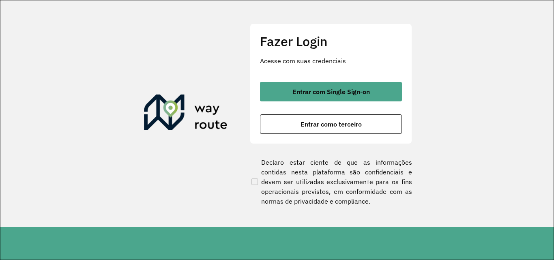 This screenshot has width=554, height=260. Describe the element at coordinates (331, 92) in the screenshot. I see `span: Entrar com Single Sign-on` at that location.